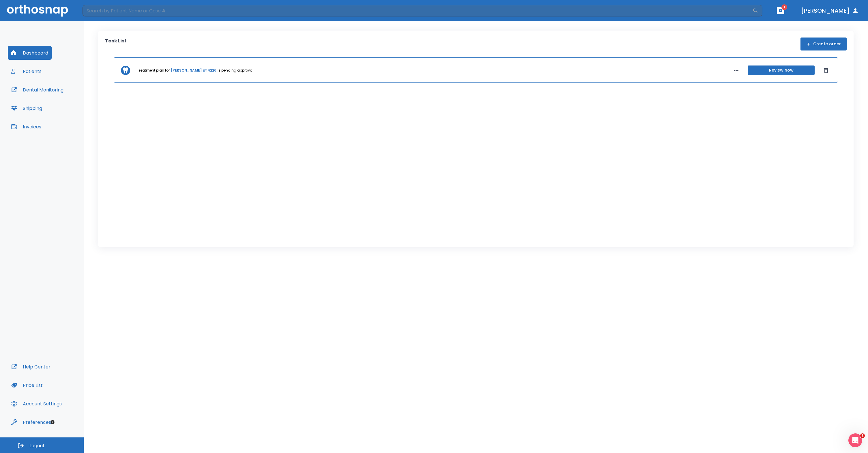  I want to click on button: Invoices, so click(27, 127).